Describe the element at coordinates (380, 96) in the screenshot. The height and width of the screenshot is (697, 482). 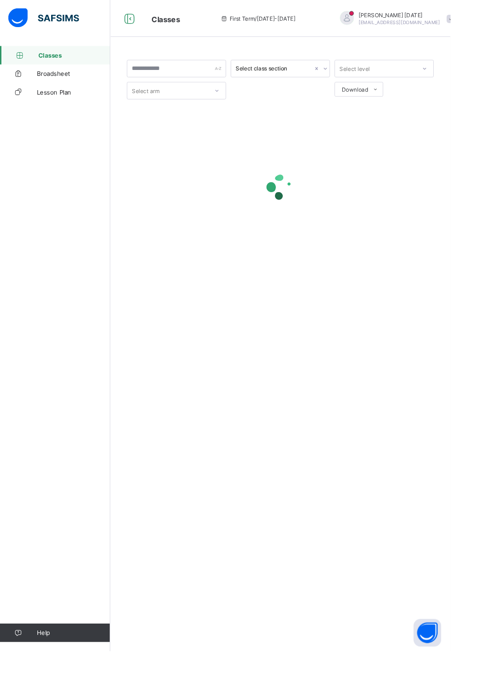
I see `span: Download` at that location.